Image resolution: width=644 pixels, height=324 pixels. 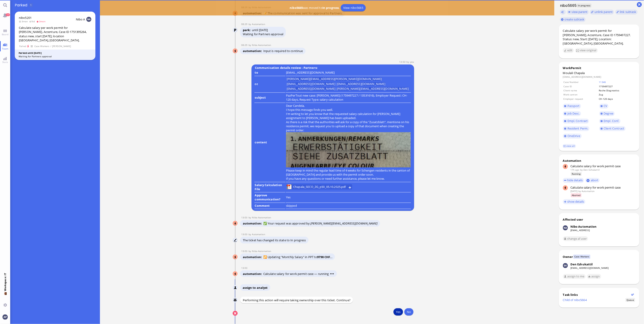 I want to click on button: Copy ticket nibo5665 link to clipboard, so click(x=563, y=12).